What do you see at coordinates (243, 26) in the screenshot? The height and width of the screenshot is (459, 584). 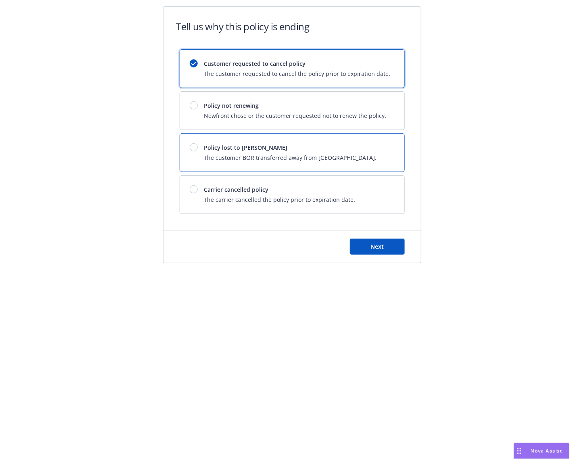 I see `h1: Tell us why this policy is ending` at bounding box center [243, 26].